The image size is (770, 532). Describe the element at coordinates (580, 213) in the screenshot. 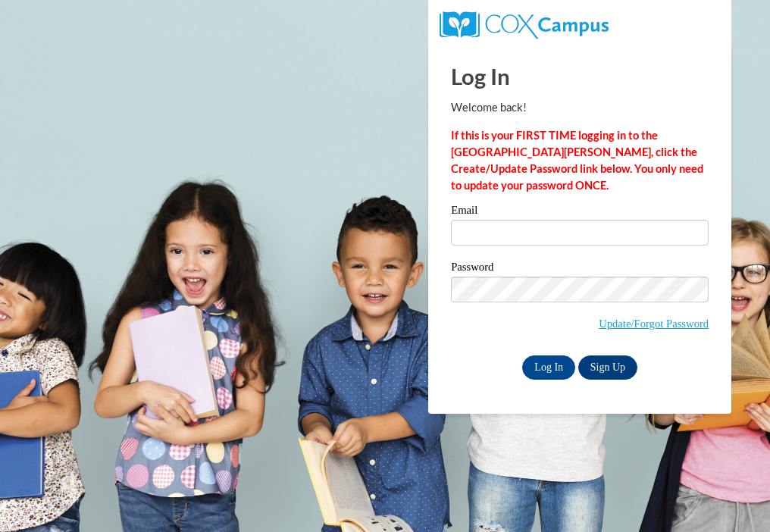

I see `label: Email` at that location.